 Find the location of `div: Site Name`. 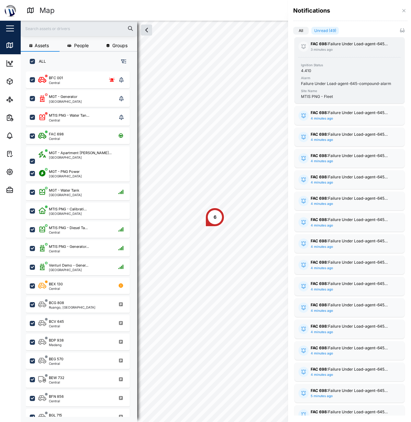

div: Site Name is located at coordinates (349, 91).